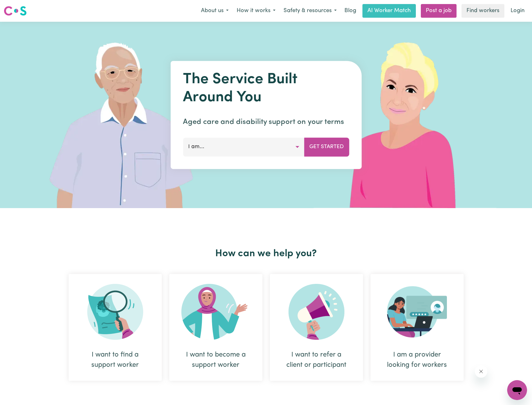  I want to click on a: Blog, so click(350, 11).